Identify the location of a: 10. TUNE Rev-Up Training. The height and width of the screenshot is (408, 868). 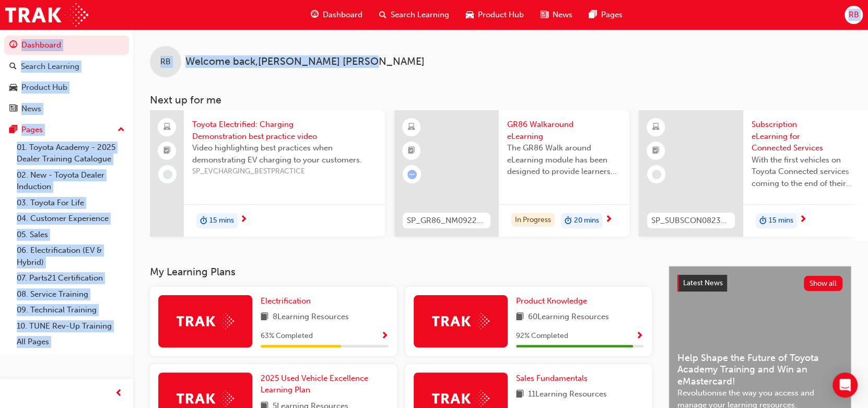
(71, 326).